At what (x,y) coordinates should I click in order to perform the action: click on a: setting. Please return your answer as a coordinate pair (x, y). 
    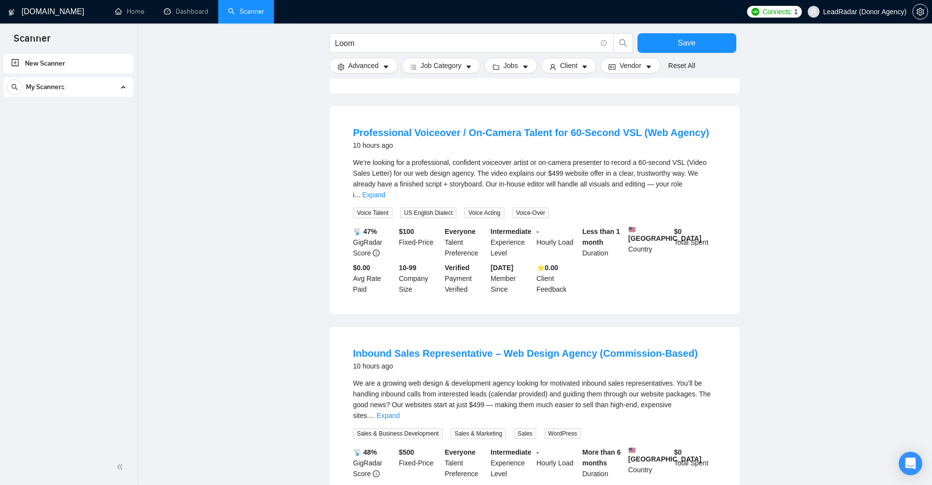
    Looking at the image, I should click on (920, 12).